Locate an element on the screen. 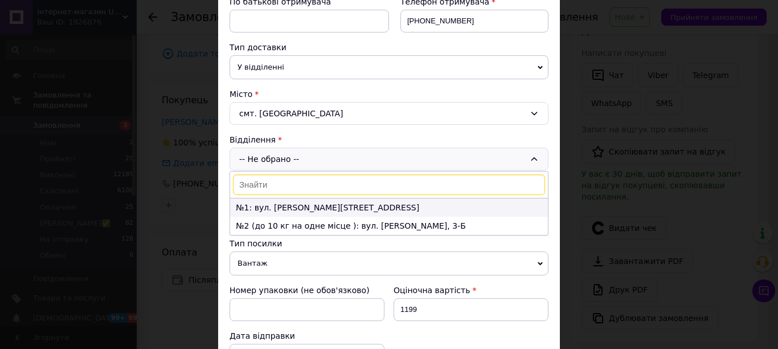 The width and height of the screenshot is (778, 349). div: Відділення is located at coordinates (389, 140).